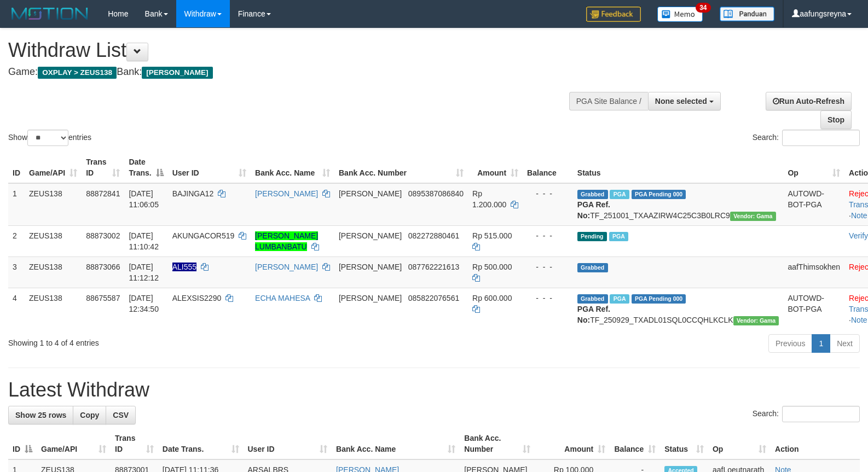  What do you see at coordinates (89, 416) in the screenshot?
I see `span: Copy` at bounding box center [89, 416].